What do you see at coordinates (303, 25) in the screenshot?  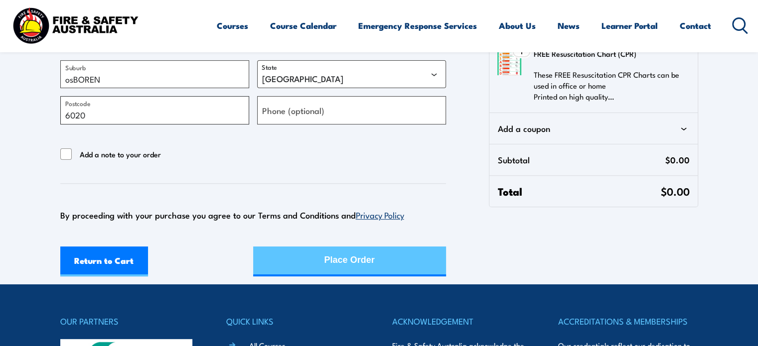 I see `a: Course Calendar` at bounding box center [303, 25].